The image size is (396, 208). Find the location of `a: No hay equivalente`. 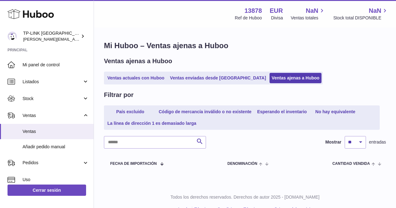

a: No hay equivalente is located at coordinates (335, 112).